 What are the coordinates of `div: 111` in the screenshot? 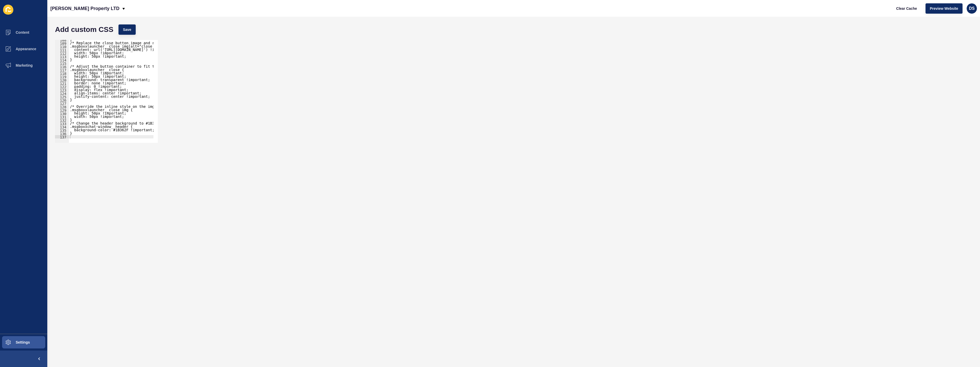 It's located at (62, 50).